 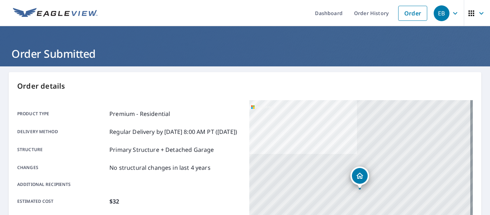 What do you see at coordinates (62, 167) in the screenshot?
I see `p: Changes` at bounding box center [62, 167].